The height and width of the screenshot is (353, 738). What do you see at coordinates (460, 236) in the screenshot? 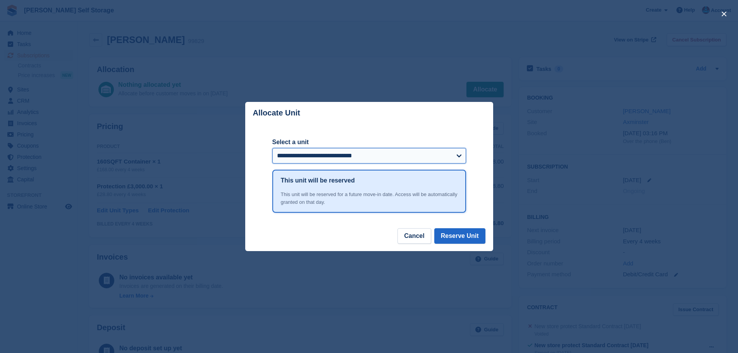
I see `button: Reserve Unit` at bounding box center [460, 236].